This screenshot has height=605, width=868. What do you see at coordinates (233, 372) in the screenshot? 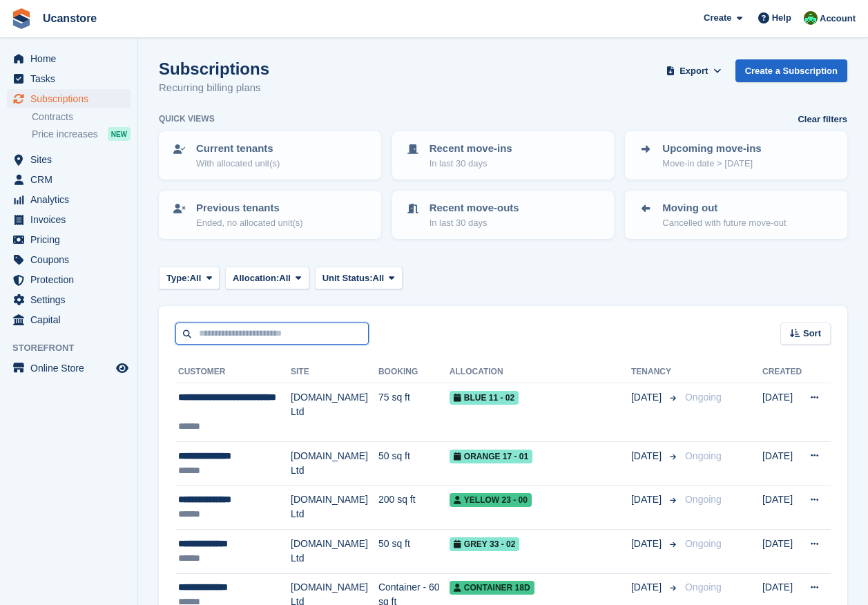
I see `th: Customer` at bounding box center [233, 372].